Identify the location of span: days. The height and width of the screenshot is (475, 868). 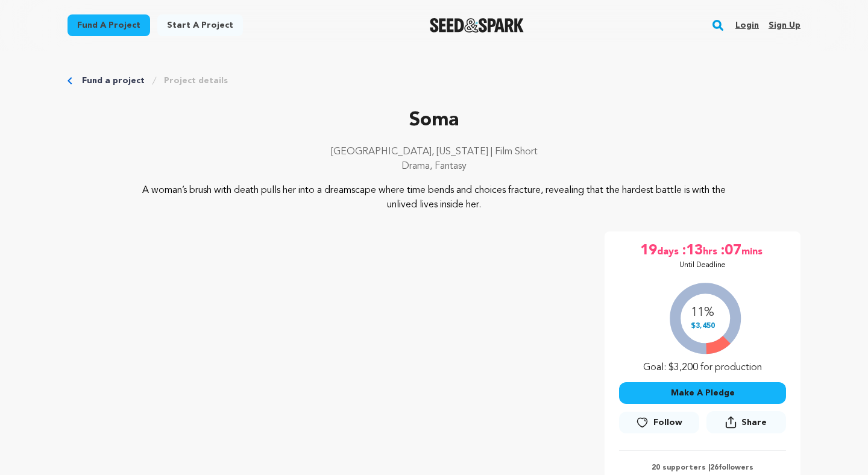
(669, 251).